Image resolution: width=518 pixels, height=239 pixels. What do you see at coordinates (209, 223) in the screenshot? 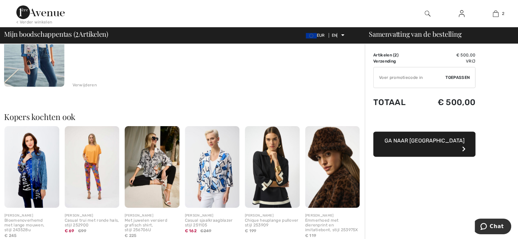
I see `font: Casual sjaalkraagblazer stijl 251105` at bounding box center [209, 223].